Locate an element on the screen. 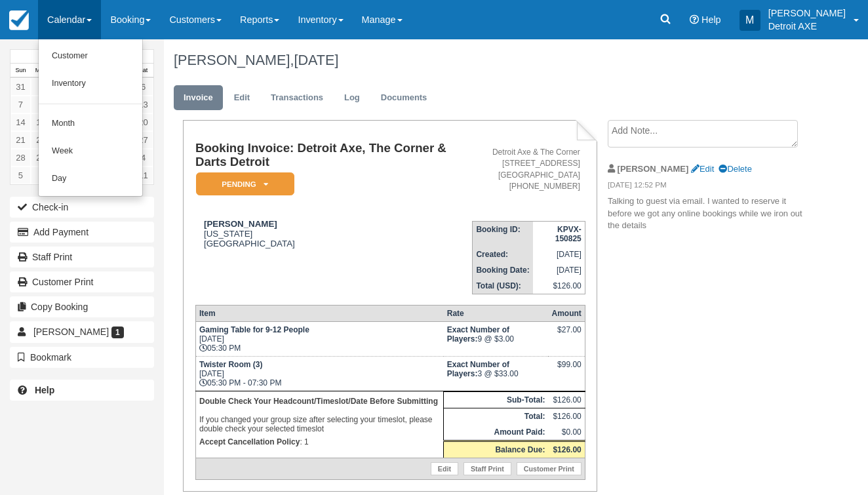 Image resolution: width=868 pixels, height=495 pixels. a: Log is located at coordinates (352, 97).